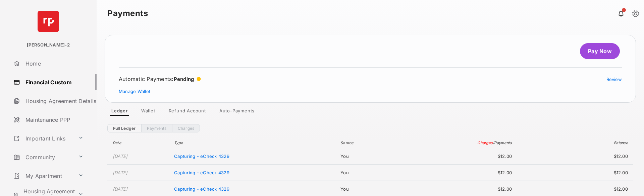 This screenshot has width=644, height=196. Describe the element at coordinates (120, 112) in the screenshot. I see `a: Ledger` at that location.